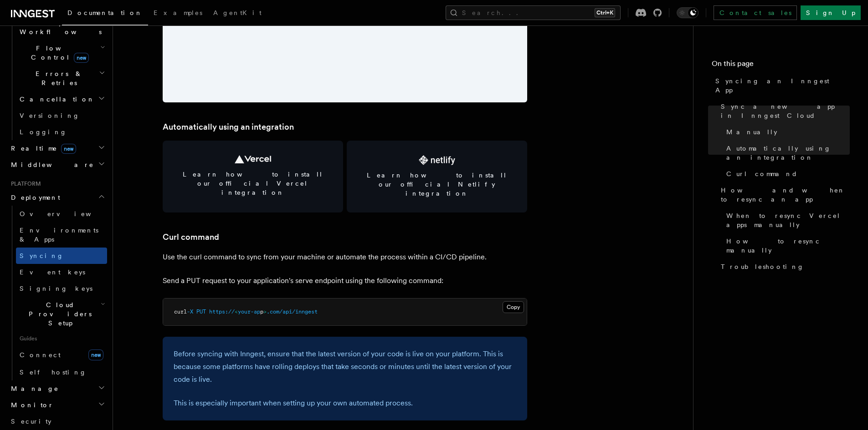 Image resolution: width=868 pixels, height=430 pixels. I want to click on span: Troubleshooting, so click(763, 267).